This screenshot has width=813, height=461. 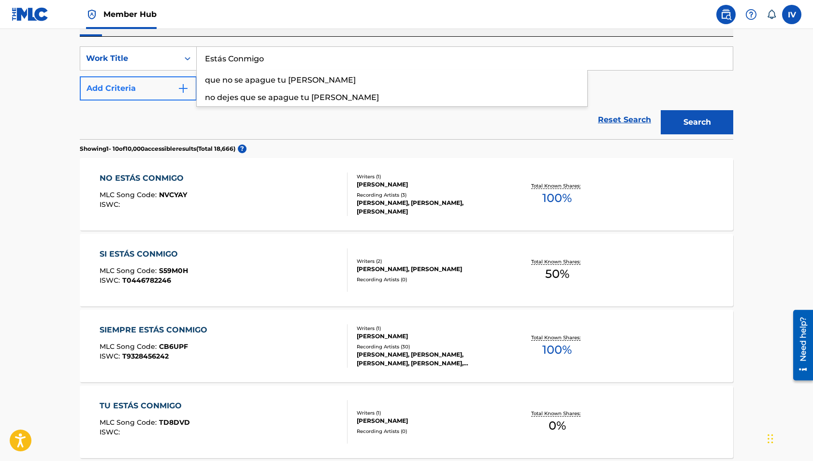 What do you see at coordinates (430, 347) in the screenshot?
I see `div: Recording Artists ( 30 )` at bounding box center [430, 347].